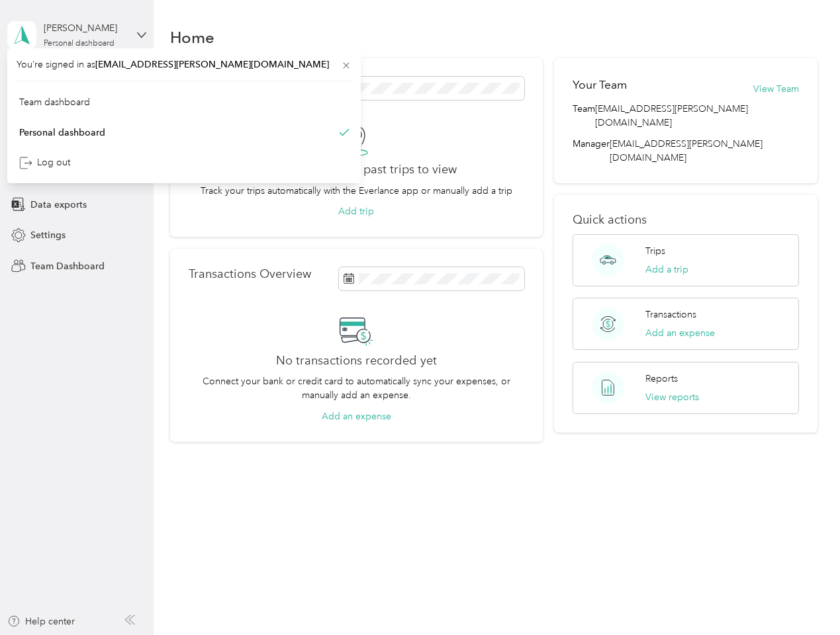  I want to click on div: Help center, so click(41, 621).